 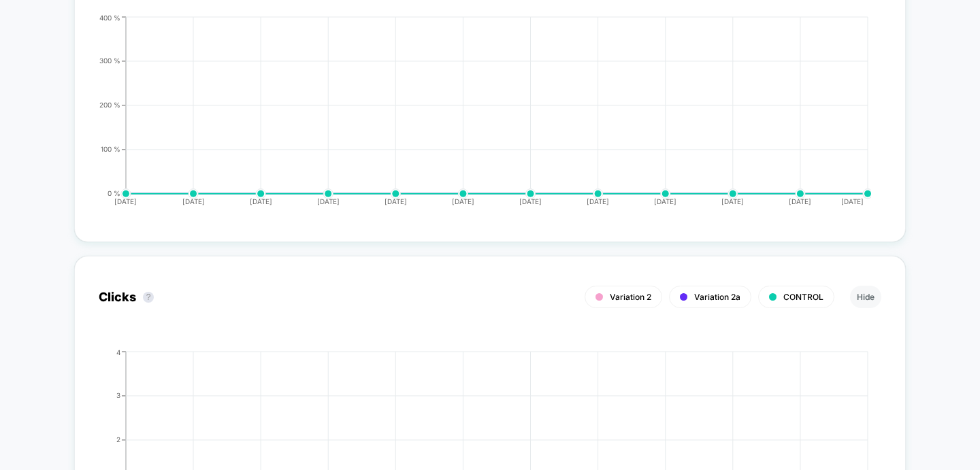 I want to click on span: CONTROL, so click(x=803, y=296).